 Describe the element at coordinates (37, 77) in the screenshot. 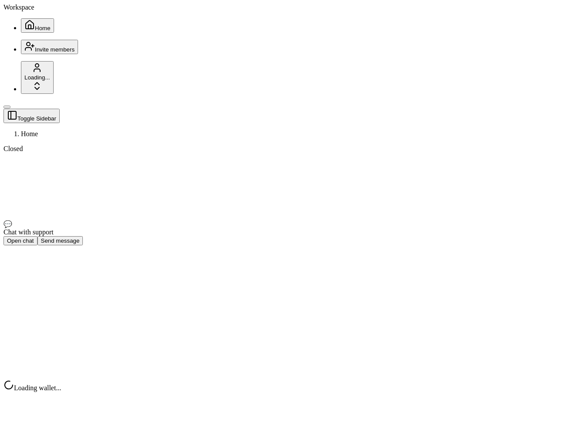

I see `span: Loading...` at that location.